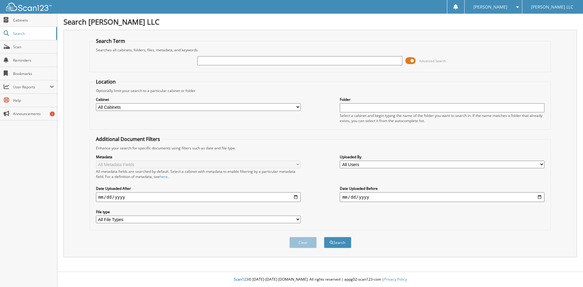 The height and width of the screenshot is (287, 583). I want to click on legend: Location, so click(106, 82).